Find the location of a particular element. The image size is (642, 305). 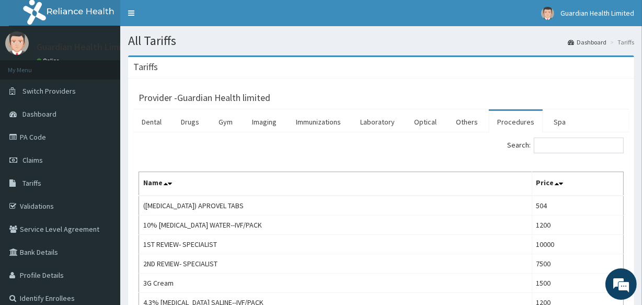

span: Tariffs is located at coordinates (32, 183).